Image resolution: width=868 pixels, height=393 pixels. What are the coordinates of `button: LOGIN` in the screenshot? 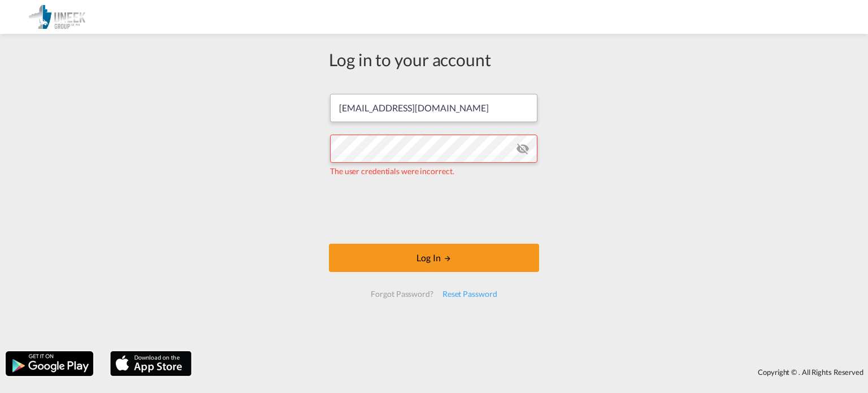 It's located at (434, 258).